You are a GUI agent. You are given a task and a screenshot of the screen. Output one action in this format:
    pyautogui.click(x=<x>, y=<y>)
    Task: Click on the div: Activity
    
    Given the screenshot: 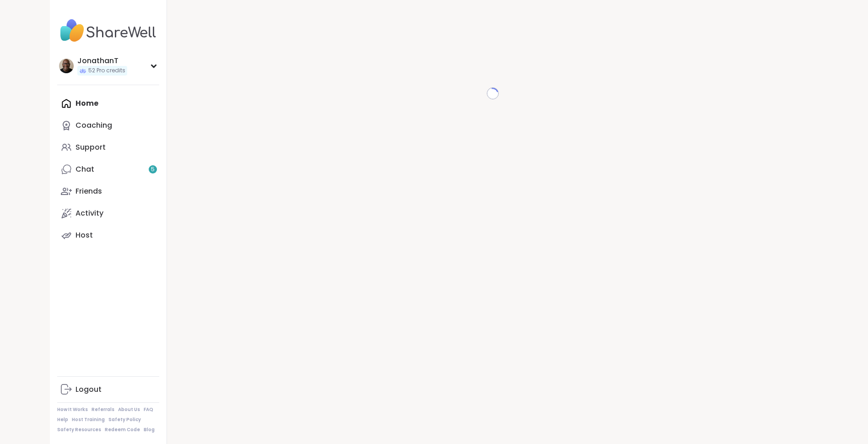 What is the action you would take?
    pyautogui.click(x=89, y=213)
    